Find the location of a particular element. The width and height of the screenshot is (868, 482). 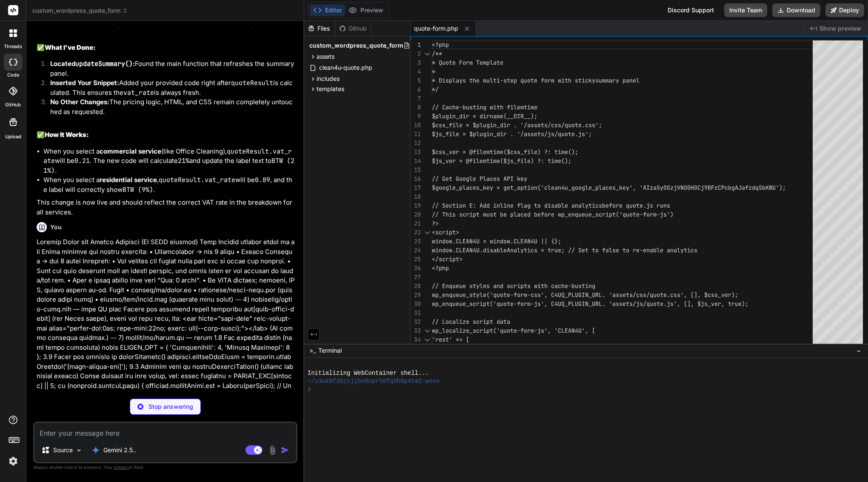

strong: What I've Done: is located at coordinates (70, 47).